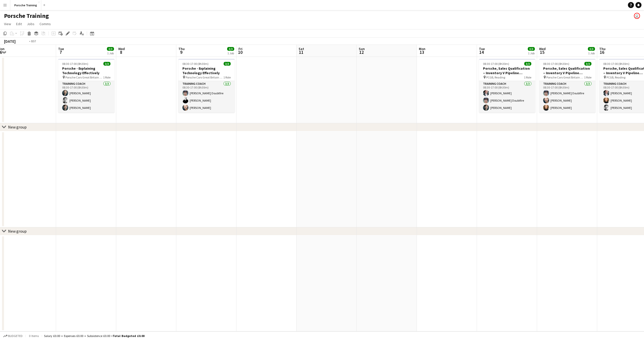  Describe the element at coordinates (45, 24) in the screenshot. I see `a: Comms` at that location.